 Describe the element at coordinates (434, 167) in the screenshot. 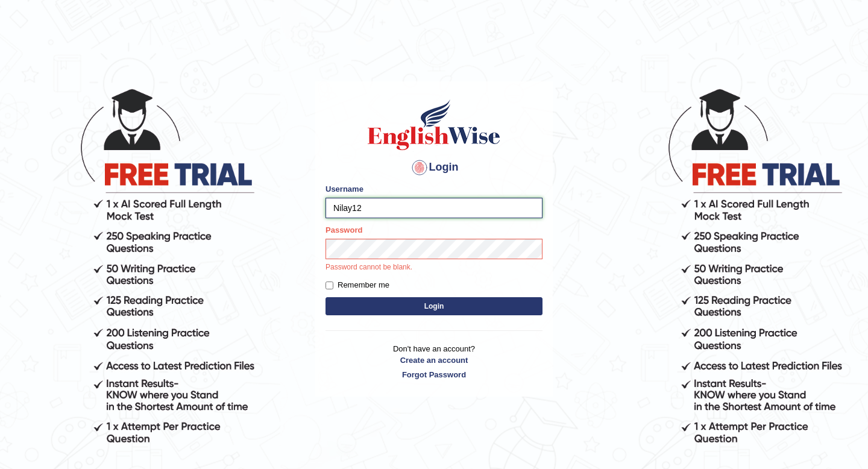

I see `h4: Login` at that location.